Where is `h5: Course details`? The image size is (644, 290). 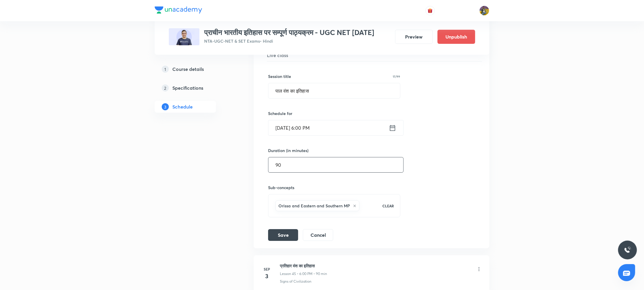
h5: Course details is located at coordinates (188, 70).